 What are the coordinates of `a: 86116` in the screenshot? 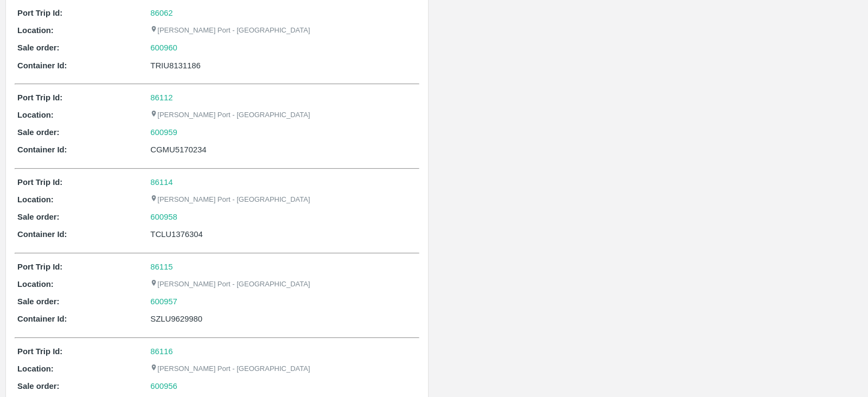 It's located at (161, 351).